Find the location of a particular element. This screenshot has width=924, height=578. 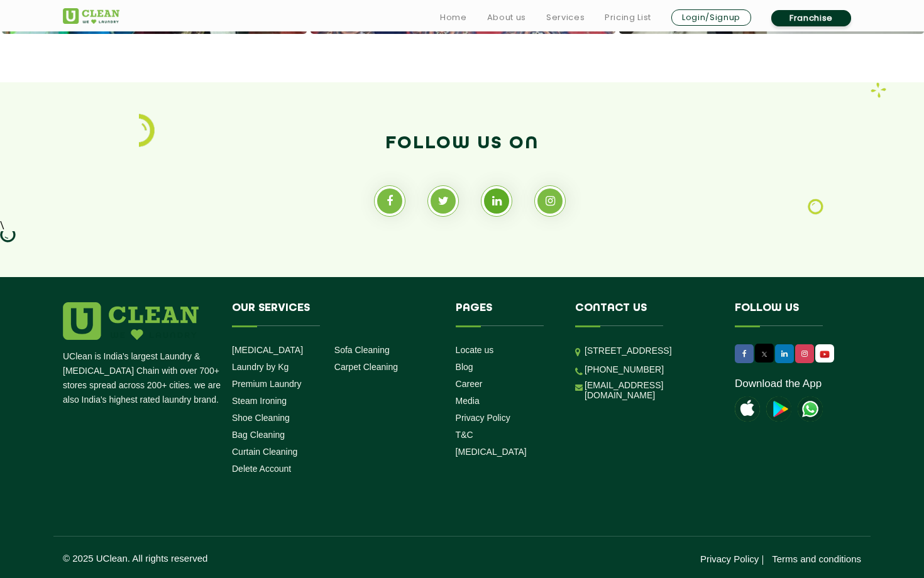

a: Steam Ironing is located at coordinates (259, 401).